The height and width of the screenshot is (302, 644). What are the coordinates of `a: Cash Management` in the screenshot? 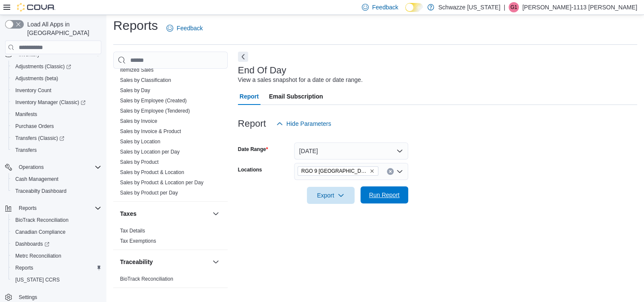 It's located at (37, 179).